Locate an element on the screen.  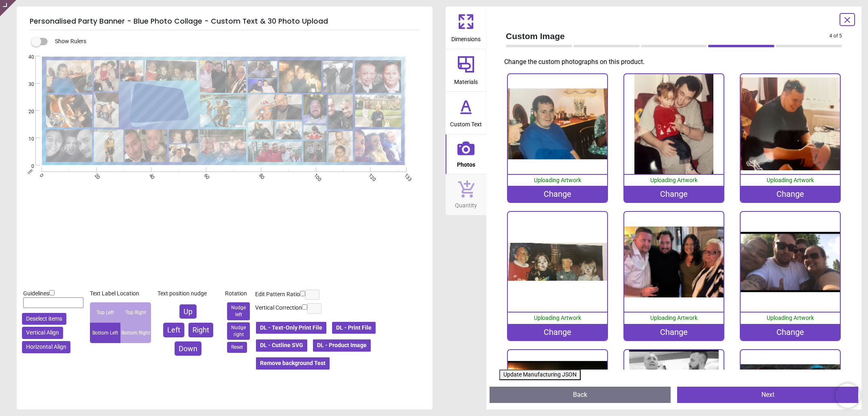
span: 80 is located at coordinates (260, 175).